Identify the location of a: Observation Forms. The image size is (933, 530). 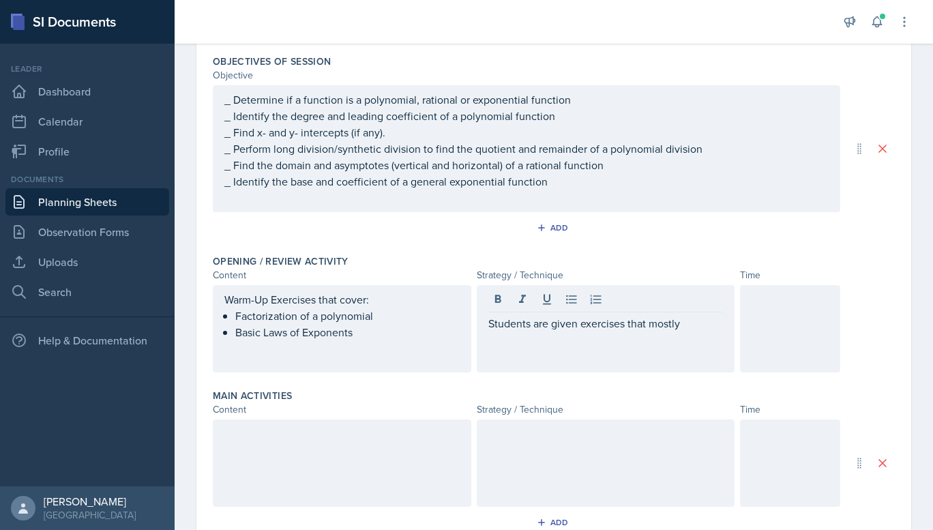
(87, 232).